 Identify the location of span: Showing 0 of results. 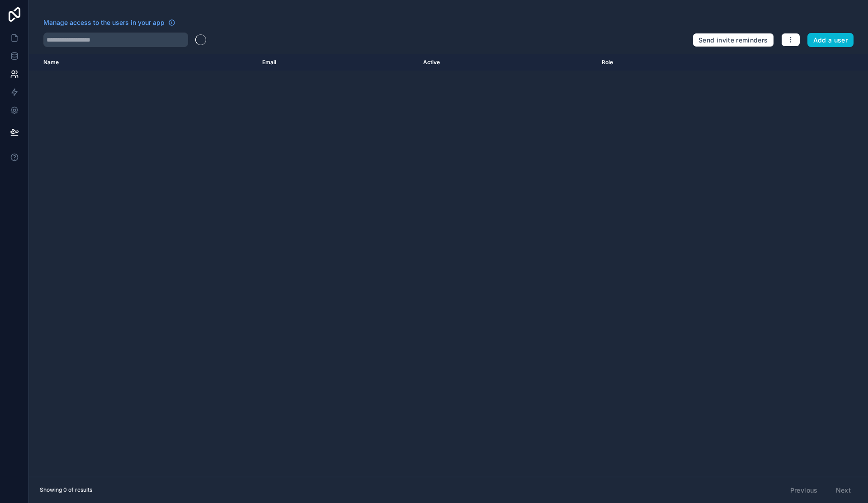
(66, 490).